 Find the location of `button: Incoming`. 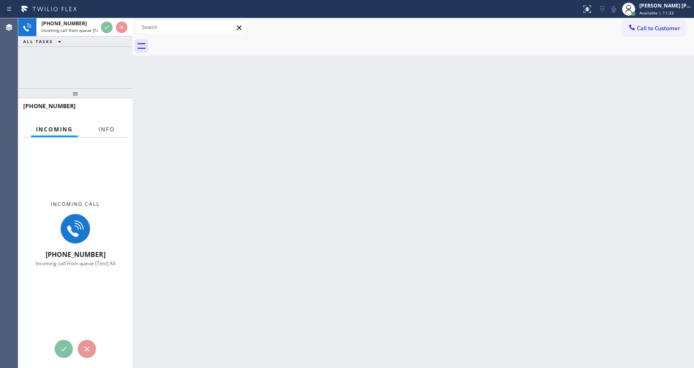

button: Incoming is located at coordinates (54, 129).